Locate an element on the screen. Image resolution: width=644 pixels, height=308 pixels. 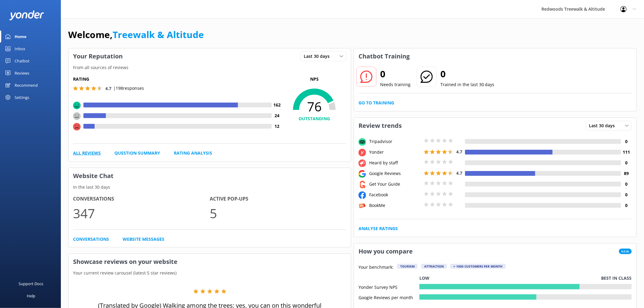
a: Go to Training is located at coordinates (376, 103).